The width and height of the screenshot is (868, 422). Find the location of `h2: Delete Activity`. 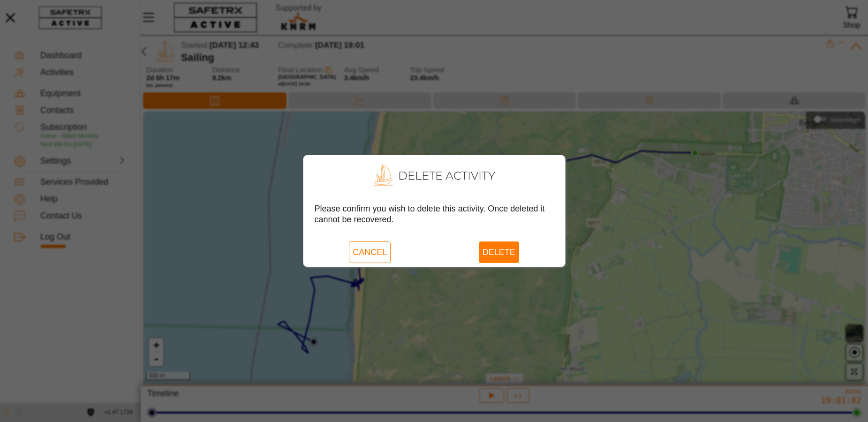

h2: Delete Activity is located at coordinates (446, 176).